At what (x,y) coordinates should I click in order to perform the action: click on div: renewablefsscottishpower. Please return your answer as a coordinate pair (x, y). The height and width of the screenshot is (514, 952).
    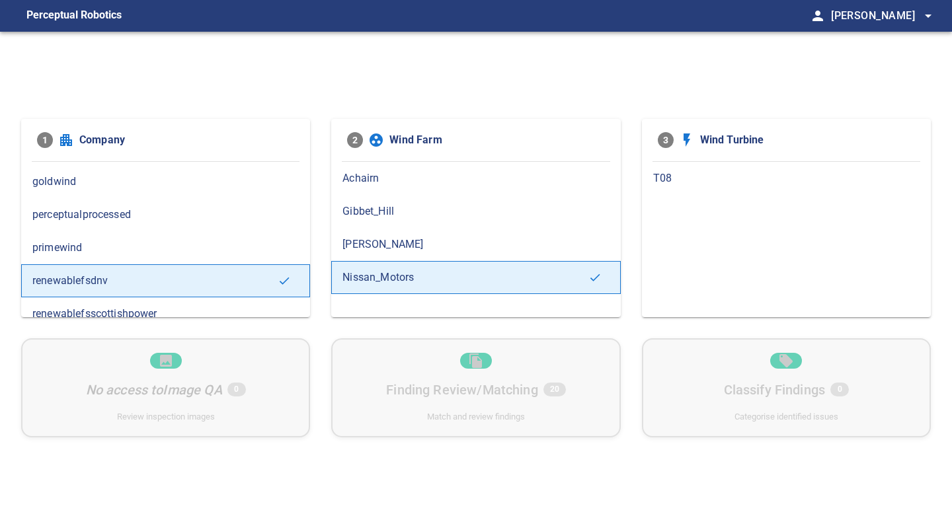
    Looking at the image, I should click on (165, 314).